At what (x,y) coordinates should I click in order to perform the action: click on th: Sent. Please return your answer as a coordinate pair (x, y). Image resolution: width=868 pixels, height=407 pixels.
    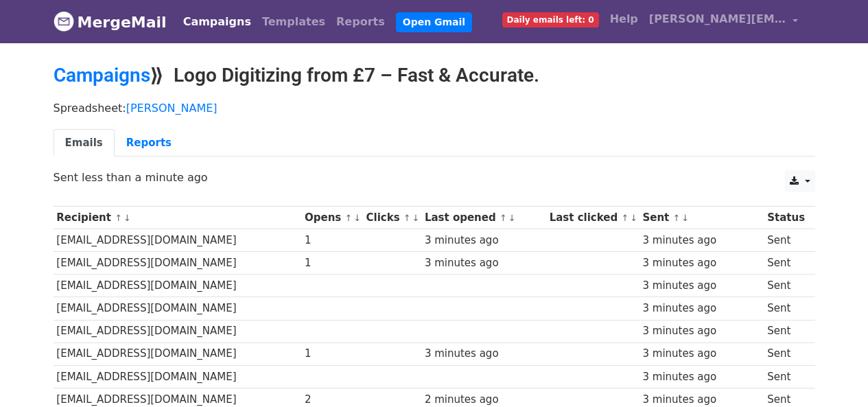
    Looking at the image, I should click on (702, 218).